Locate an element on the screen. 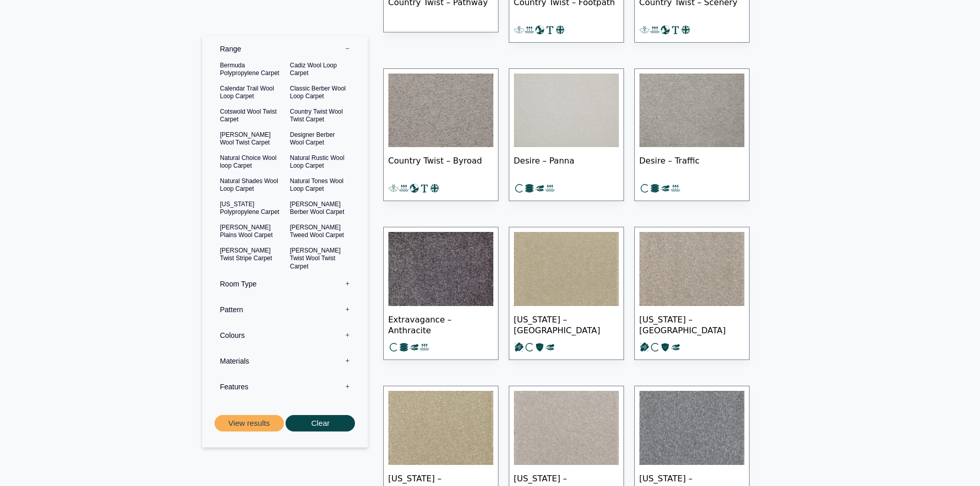 The width and height of the screenshot is (980, 486). img: Puerto Rico Gilligaus Island is located at coordinates (692, 428).